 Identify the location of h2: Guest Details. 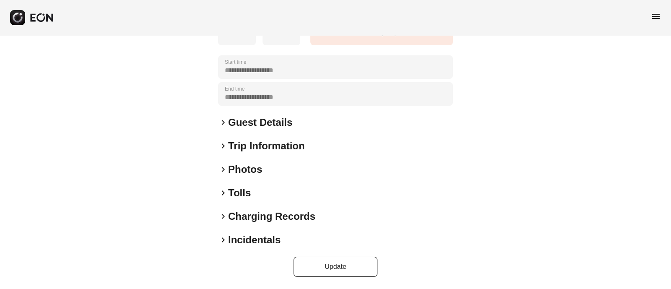
(260, 122).